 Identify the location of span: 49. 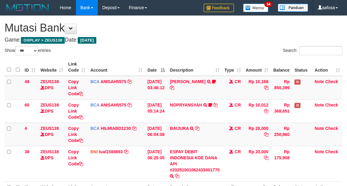
(27, 82).